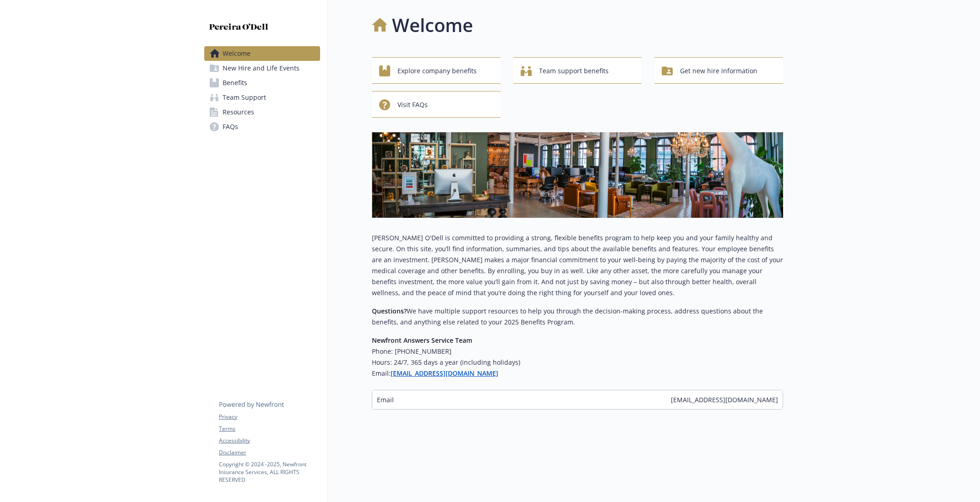 This screenshot has width=980, height=502. What do you see at coordinates (385, 400) in the screenshot?
I see `span: Email` at bounding box center [385, 400].